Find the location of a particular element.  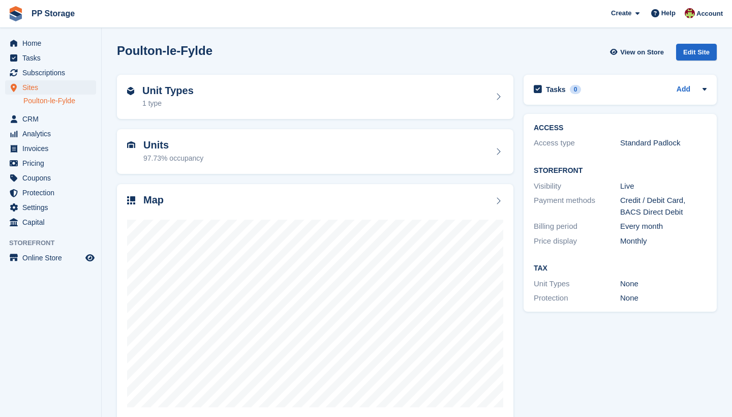

a: PP Storage is located at coordinates (53, 13).